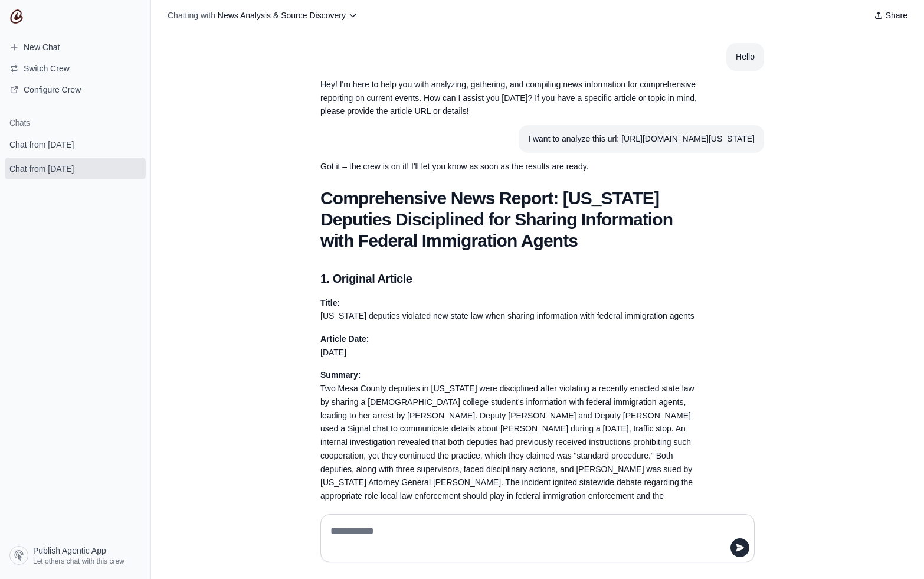 Image resolution: width=924 pixels, height=579 pixels. Describe the element at coordinates (345, 339) in the screenshot. I see `strong: Article Date:` at that location.